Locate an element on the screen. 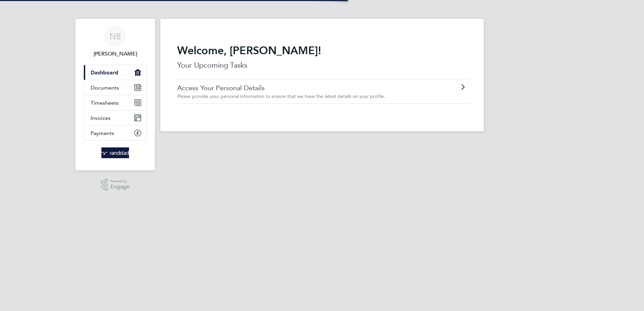  a: Dashboard is located at coordinates (115, 72).